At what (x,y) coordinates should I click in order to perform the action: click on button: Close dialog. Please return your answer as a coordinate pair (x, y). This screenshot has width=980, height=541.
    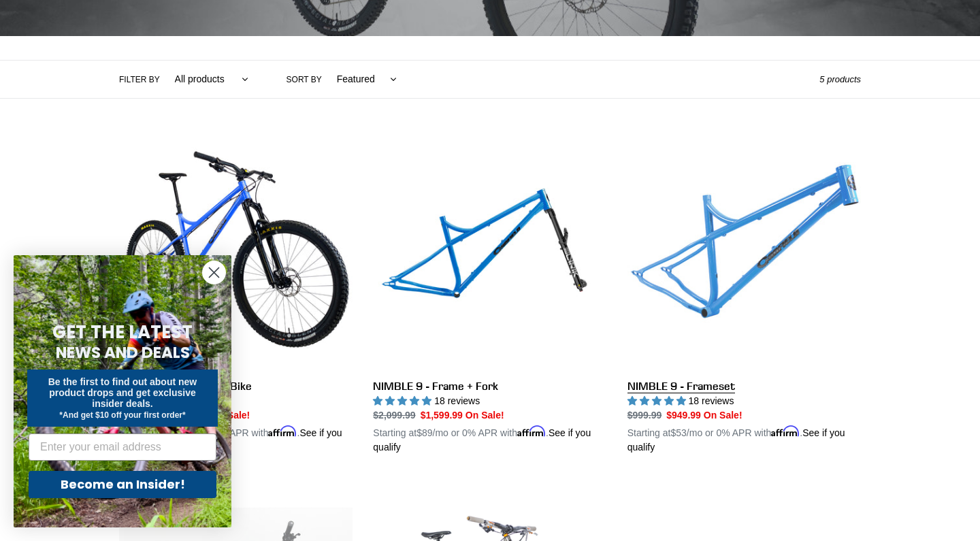
    Looking at the image, I should click on (214, 272).